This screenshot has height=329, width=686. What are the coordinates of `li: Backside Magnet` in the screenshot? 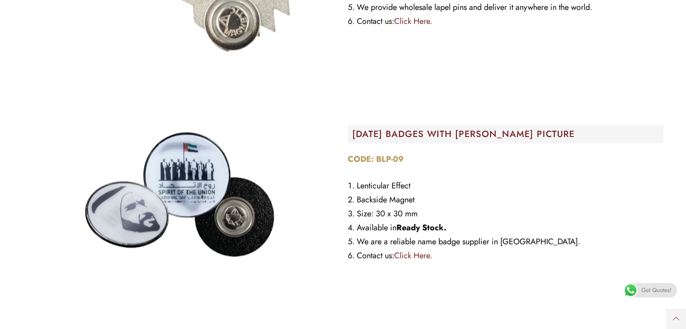 It's located at (506, 200).